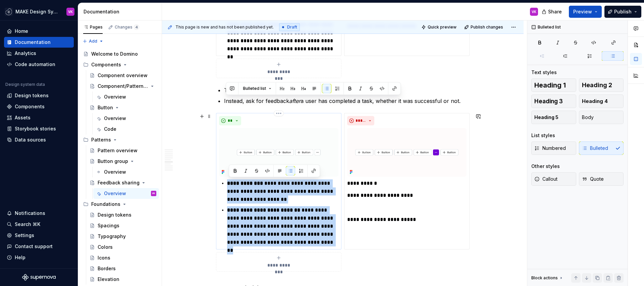 The width and height of the screenshot is (644, 286). What do you see at coordinates (26, 53) in the screenshot?
I see `div: Analytics` at bounding box center [26, 53].